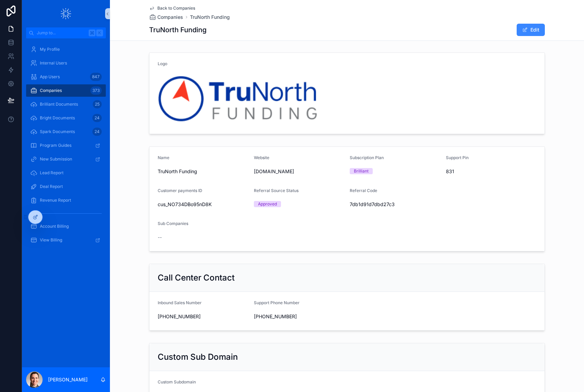  What do you see at coordinates (363, 191) in the screenshot?
I see `span: Referral Code` at bounding box center [363, 191].